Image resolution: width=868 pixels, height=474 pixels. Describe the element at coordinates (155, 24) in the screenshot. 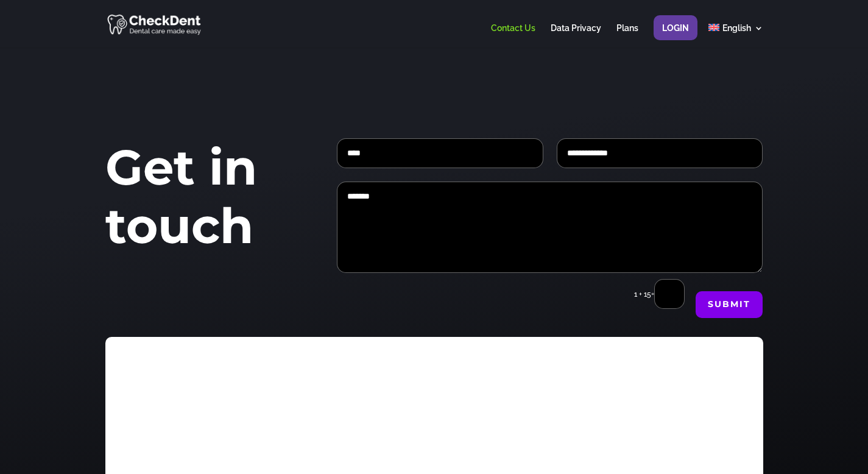

I see `img: CheckDent AI` at that location.